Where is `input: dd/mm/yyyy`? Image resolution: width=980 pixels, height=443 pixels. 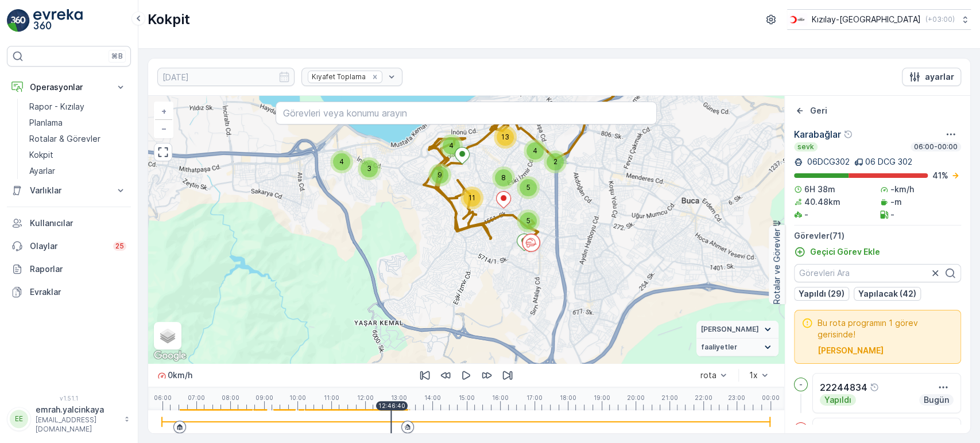
input: dd/mm/yyyy is located at coordinates (226, 77).